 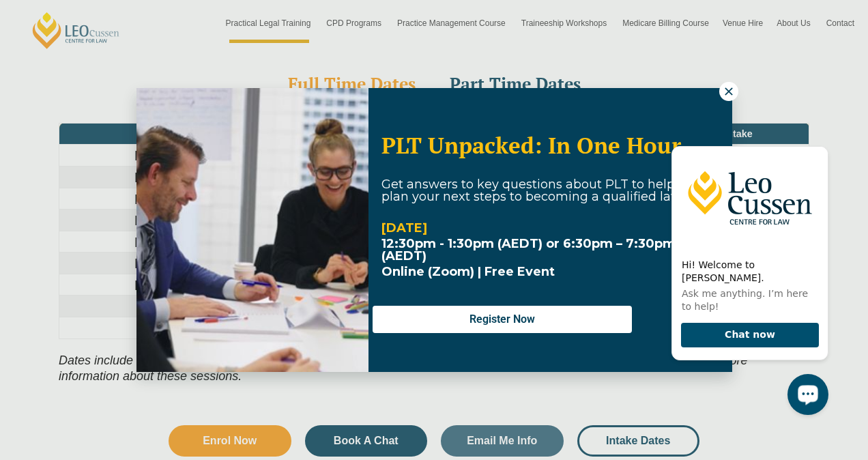 What do you see at coordinates (502, 320) in the screenshot?
I see `button: Register Now` at bounding box center [502, 320].